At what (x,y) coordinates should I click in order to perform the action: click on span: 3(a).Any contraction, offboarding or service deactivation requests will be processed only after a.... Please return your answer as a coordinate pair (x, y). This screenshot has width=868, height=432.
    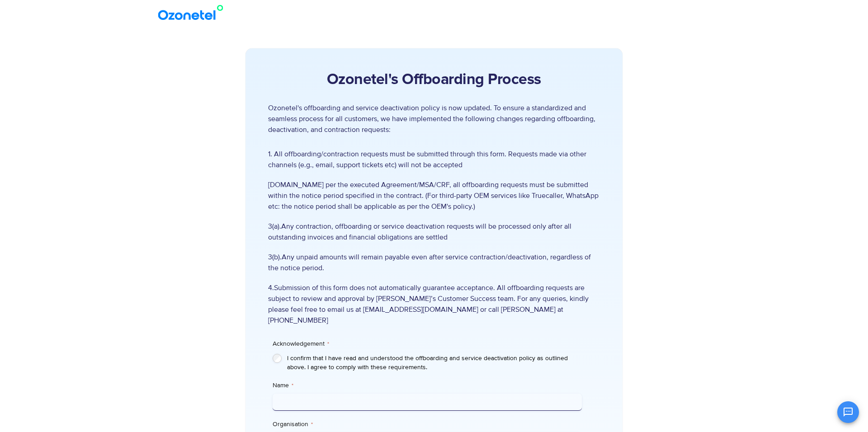
    Looking at the image, I should click on (433, 232).